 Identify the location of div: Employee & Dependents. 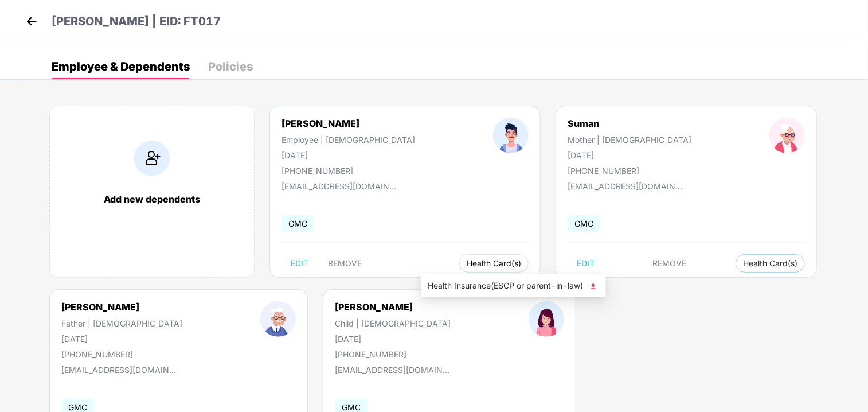
(120, 67).